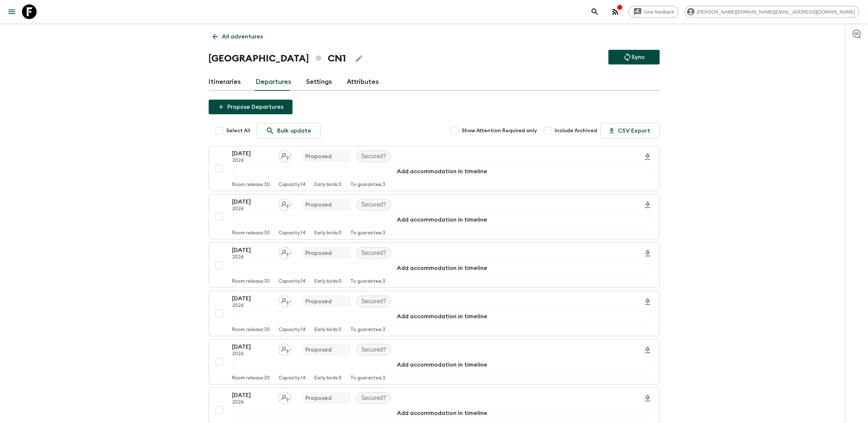 This screenshot has height=423, width=868. Describe the element at coordinates (630, 131) in the screenshot. I see `button: CSV Export` at that location.